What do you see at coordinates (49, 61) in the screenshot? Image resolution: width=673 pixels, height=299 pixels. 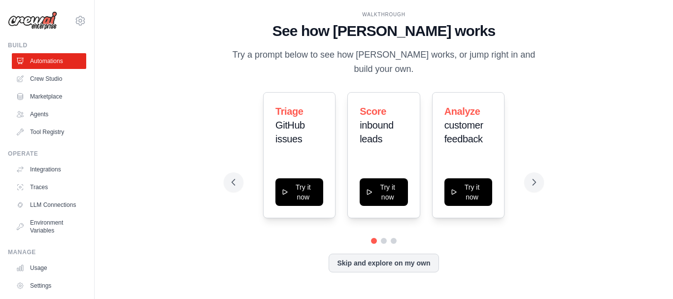 I see `a: Automations` at bounding box center [49, 61].